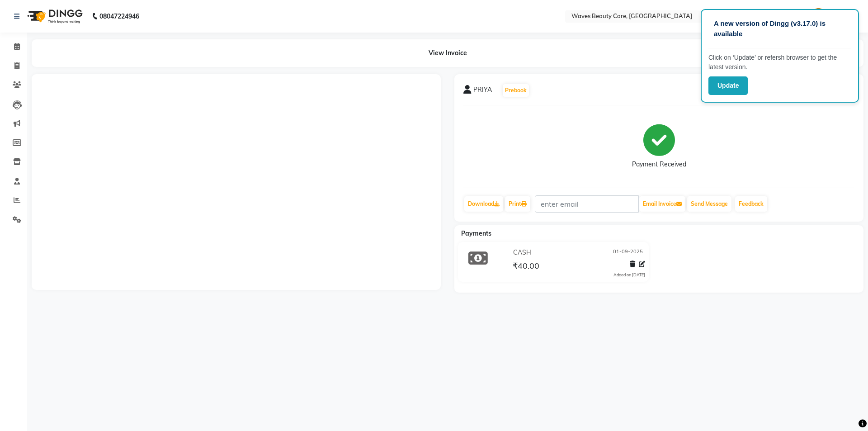 This screenshot has width=868, height=431. Describe the element at coordinates (522, 252) in the screenshot. I see `span: CASH` at that location.